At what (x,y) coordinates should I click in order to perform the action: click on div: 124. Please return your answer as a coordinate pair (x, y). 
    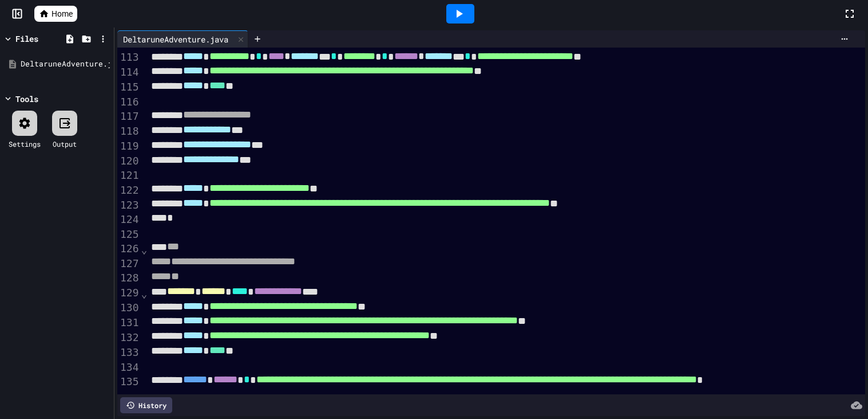
    Looking at the image, I should click on (129, 219).